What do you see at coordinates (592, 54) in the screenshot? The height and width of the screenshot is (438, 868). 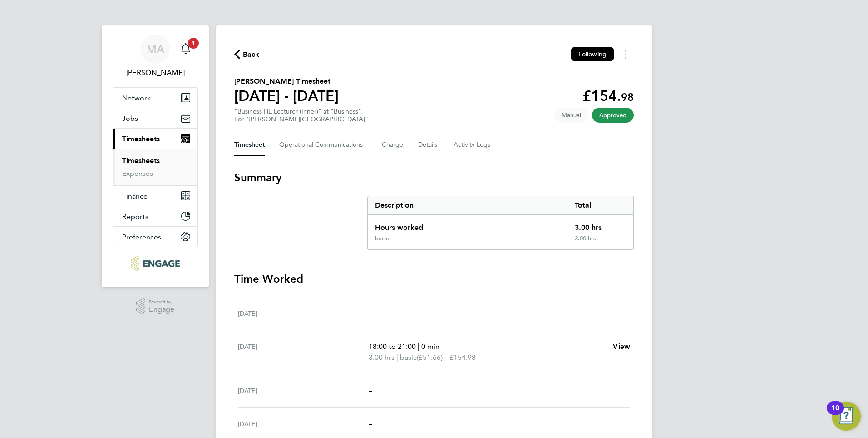 I see `button: Following` at bounding box center [592, 54].